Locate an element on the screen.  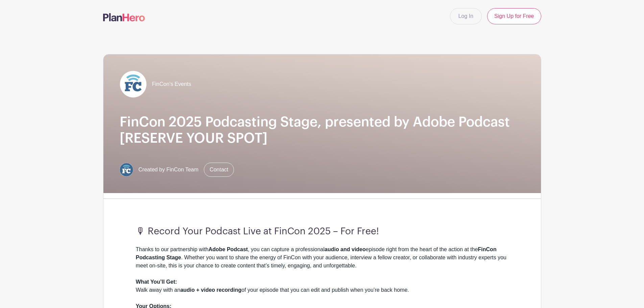
h3: 🎙 Record Your Podcast Live at FinCon 2025 – For Free! is located at coordinates (322, 232).